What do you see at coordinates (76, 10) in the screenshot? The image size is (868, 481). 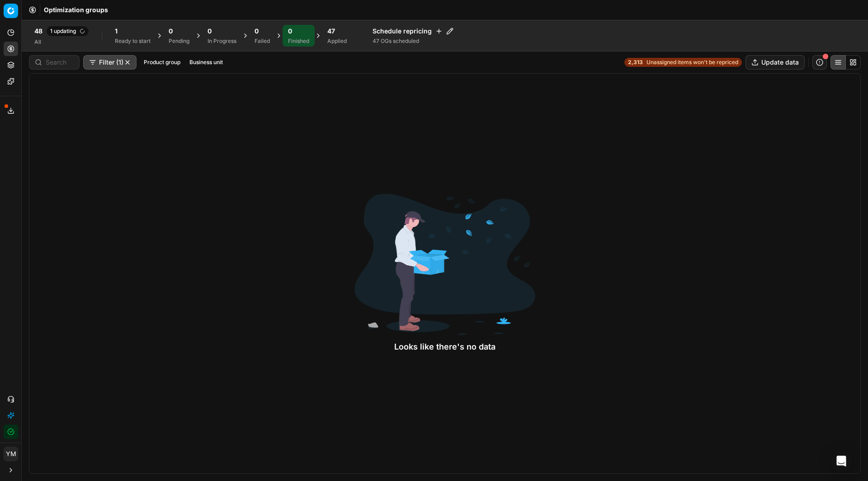 I see `span: Optimization groups` at bounding box center [76, 10].